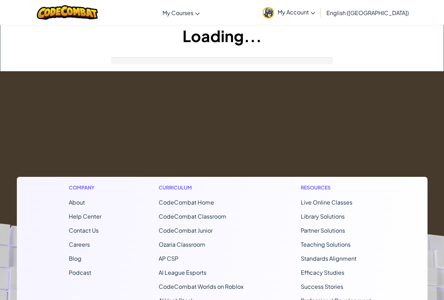 This screenshot has height=300, width=444. Describe the element at coordinates (322, 216) in the screenshot. I see `a: Library Solutions` at that location.